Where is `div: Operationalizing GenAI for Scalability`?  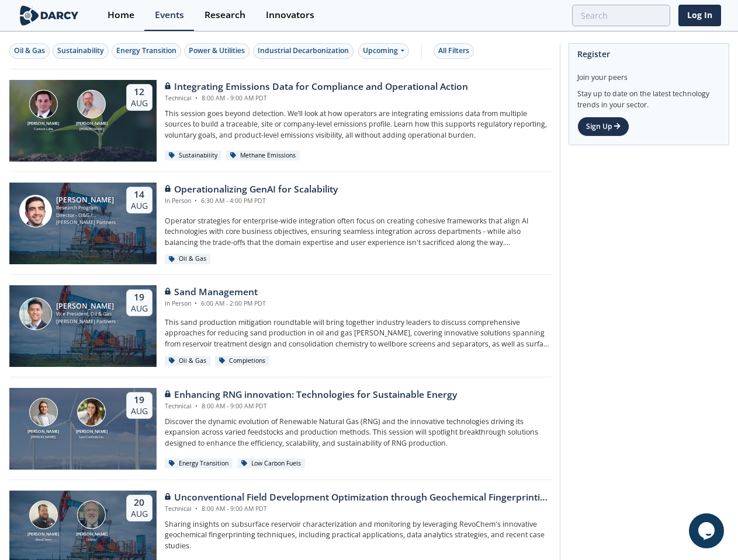 div: Operationalizing GenAI for Scalability is located at coordinates (251, 190).